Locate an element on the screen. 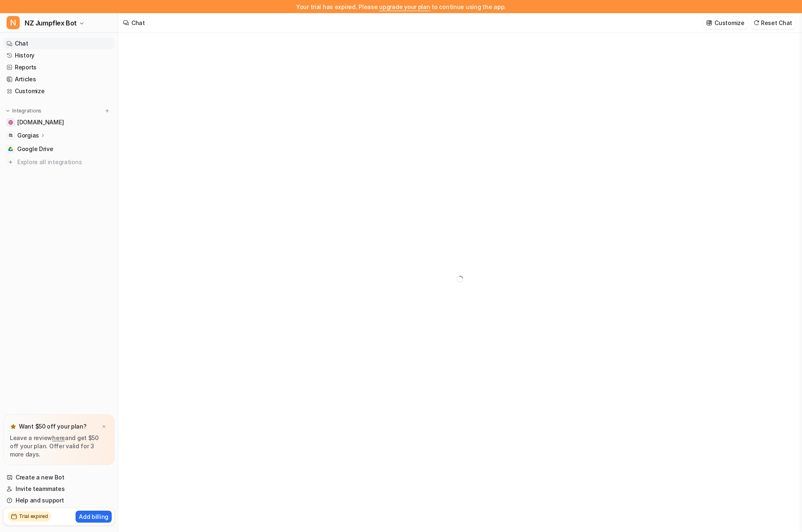 The width and height of the screenshot is (802, 532). p: Add billing is located at coordinates (93, 516).